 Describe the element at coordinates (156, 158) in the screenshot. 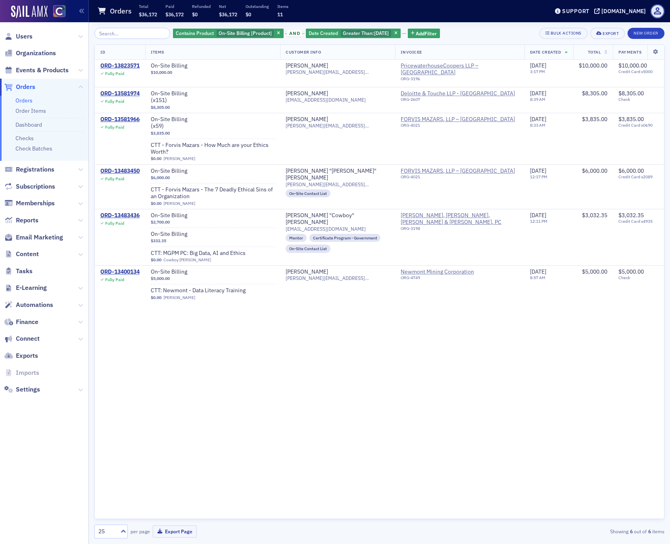

I see `span: $0.00` at that location.